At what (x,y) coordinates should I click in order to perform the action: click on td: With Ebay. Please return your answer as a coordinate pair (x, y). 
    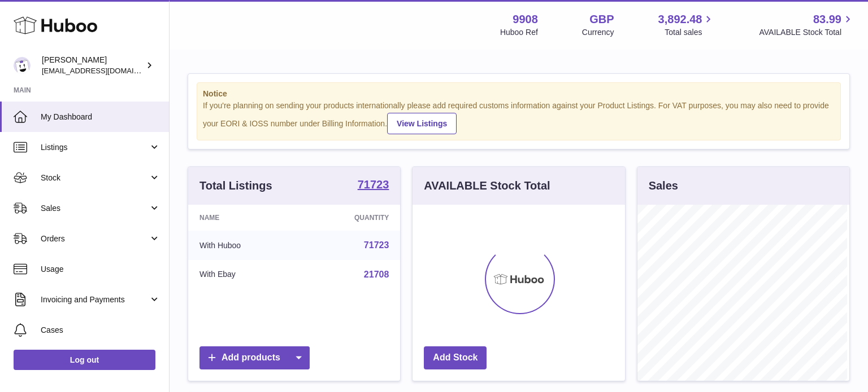
    Looking at the image, I should click on (244, 275).